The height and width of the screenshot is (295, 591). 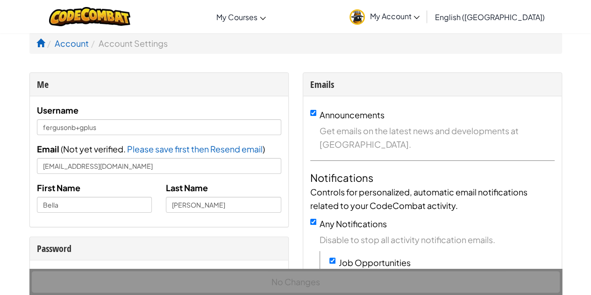 What do you see at coordinates (237, 17) in the screenshot?
I see `span: My Courses` at bounding box center [237, 17].